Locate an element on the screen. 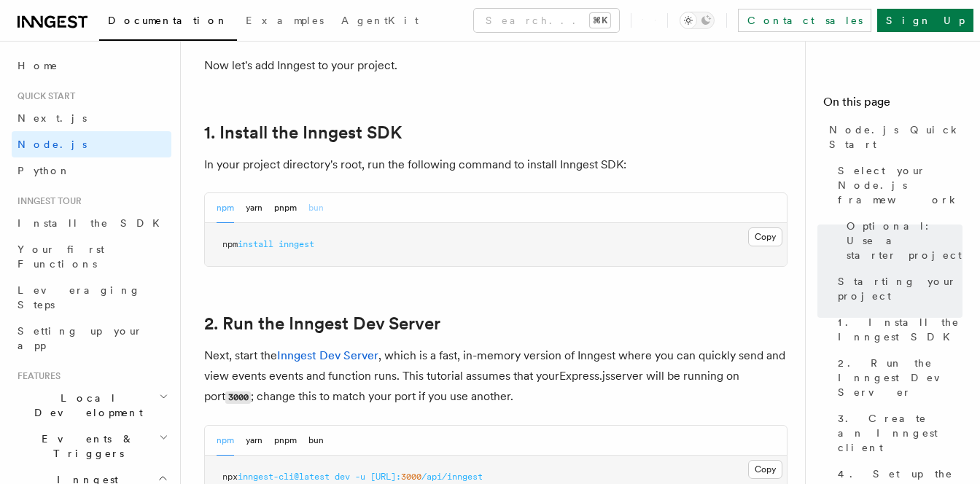 Image resolution: width=980 pixels, height=484 pixels. a: Node.js Quick Start is located at coordinates (892, 137).